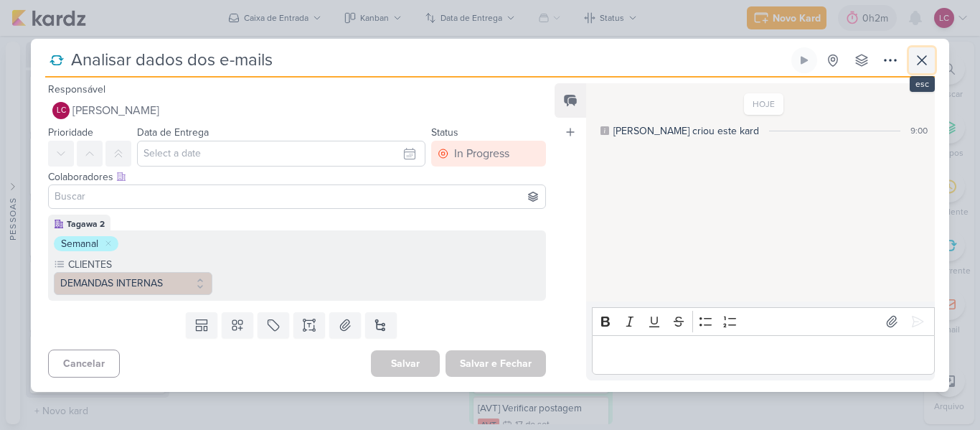  I want to click on div: Editor toolbar, so click(763, 321).